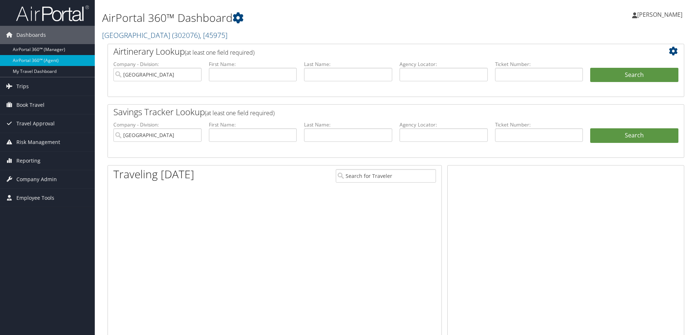  What do you see at coordinates (35, 124) in the screenshot?
I see `span: Travel Approval` at bounding box center [35, 124].